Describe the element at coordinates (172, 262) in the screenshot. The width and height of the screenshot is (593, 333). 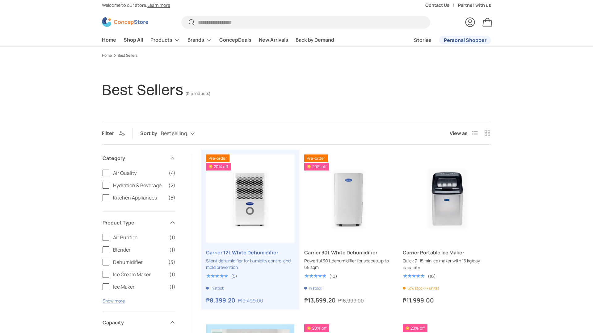
I see `span: (3)` at that location.